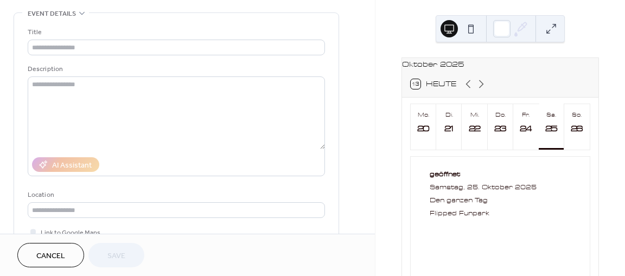 The width and height of the screenshot is (625, 276). What do you see at coordinates (175, 32) in the screenshot?
I see `div: Title` at bounding box center [175, 32].